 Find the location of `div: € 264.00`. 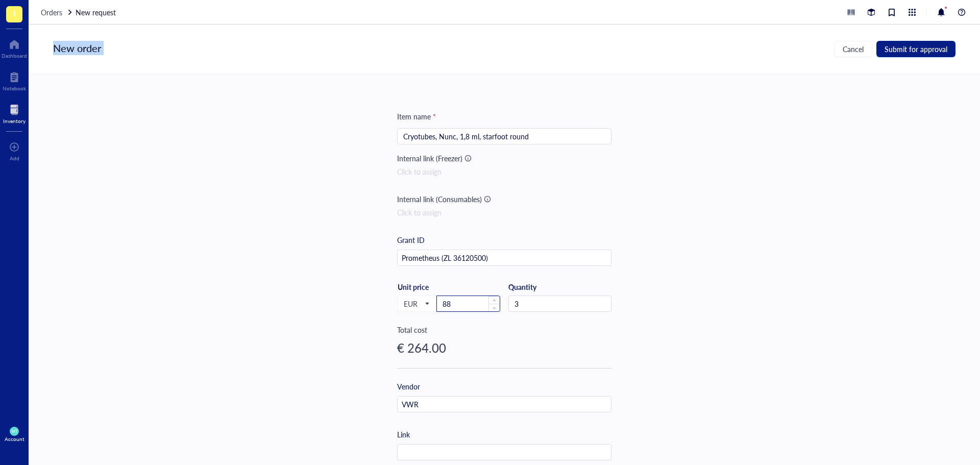

div: € 264.00 is located at coordinates (504, 347).